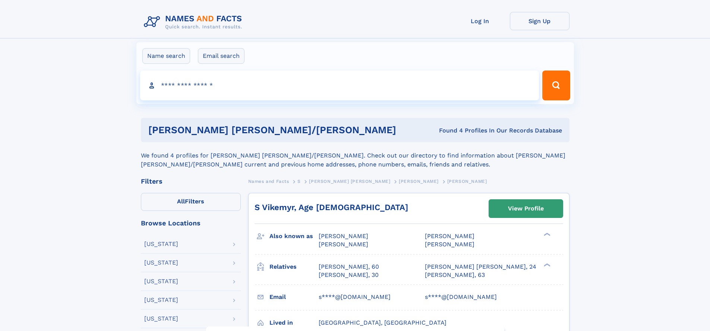  Describe the element at coordinates (526, 208) in the screenshot. I see `a: View Profile` at that location.